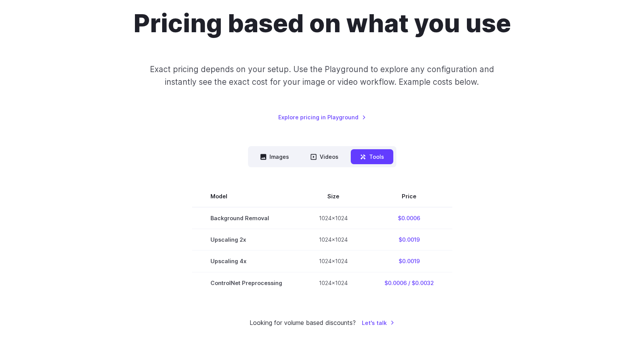 The height and width of the screenshot is (356, 644). Describe the element at coordinates (275, 156) in the screenshot. I see `button: Images` at that location.